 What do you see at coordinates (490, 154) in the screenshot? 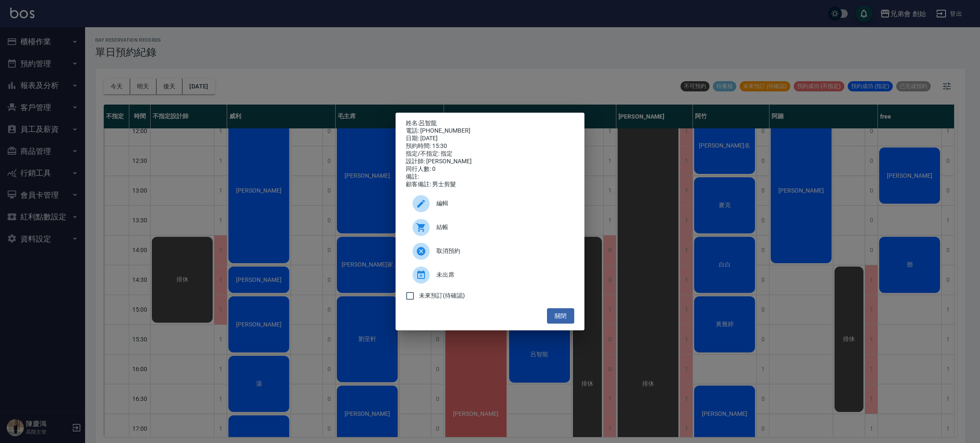
I see `div: 指定/不指定: 指定` at bounding box center [490, 154].